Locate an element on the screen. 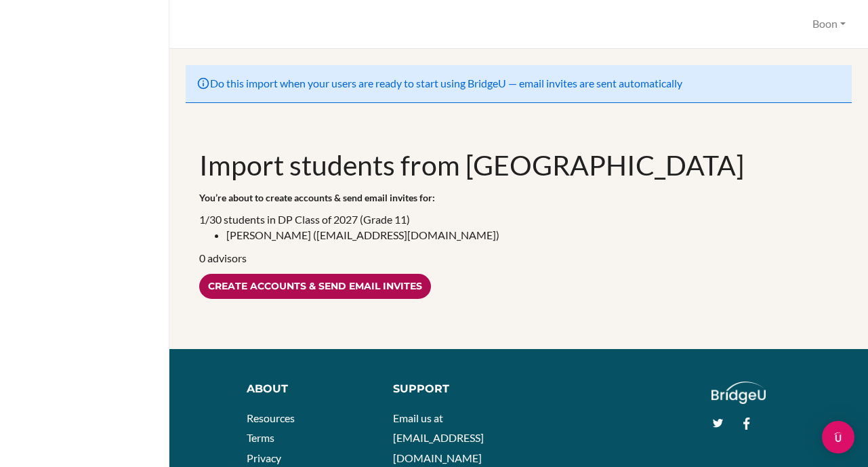  a: Privacy is located at coordinates (264, 458).